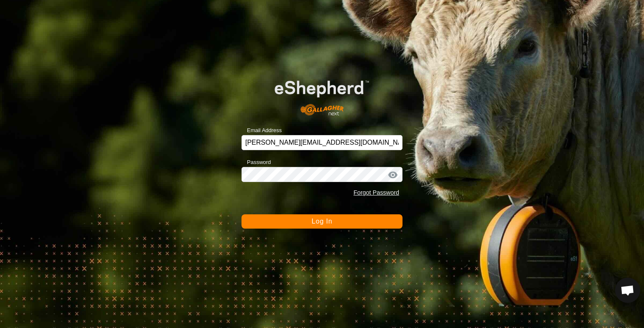 Image resolution: width=644 pixels, height=328 pixels. Describe the element at coordinates (376, 193) in the screenshot. I see `a: Forgot Password` at that location.